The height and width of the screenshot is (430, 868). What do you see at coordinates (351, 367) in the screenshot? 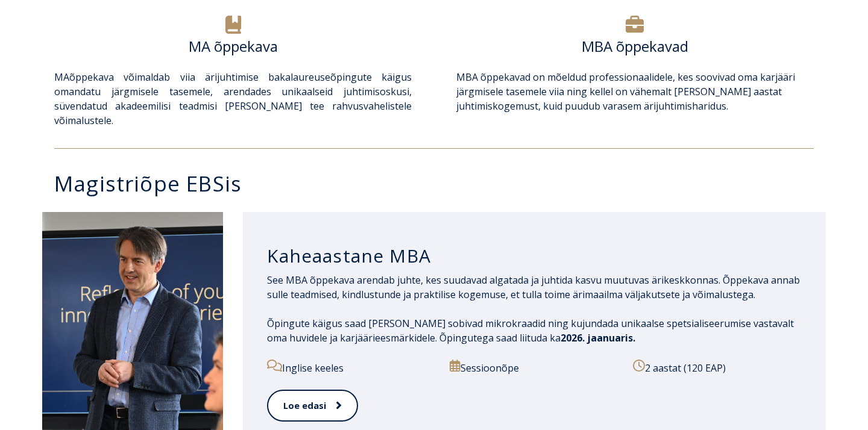
I see `p: Inglise keeles` at bounding box center [351, 367].